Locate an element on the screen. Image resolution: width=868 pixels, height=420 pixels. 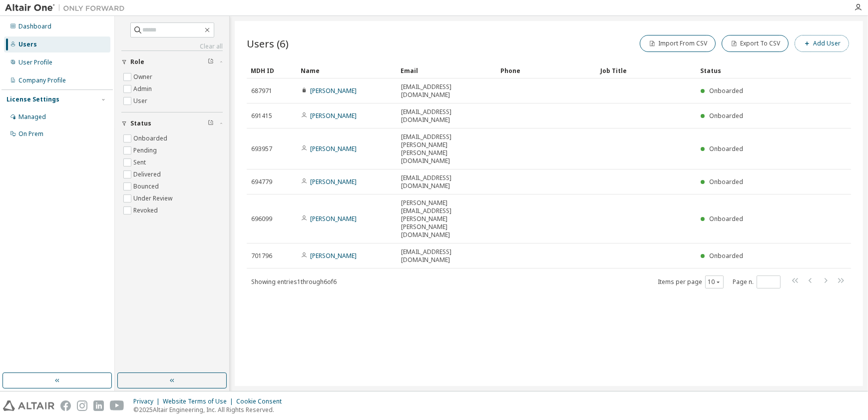
div: Dashboard is located at coordinates (35, 27).